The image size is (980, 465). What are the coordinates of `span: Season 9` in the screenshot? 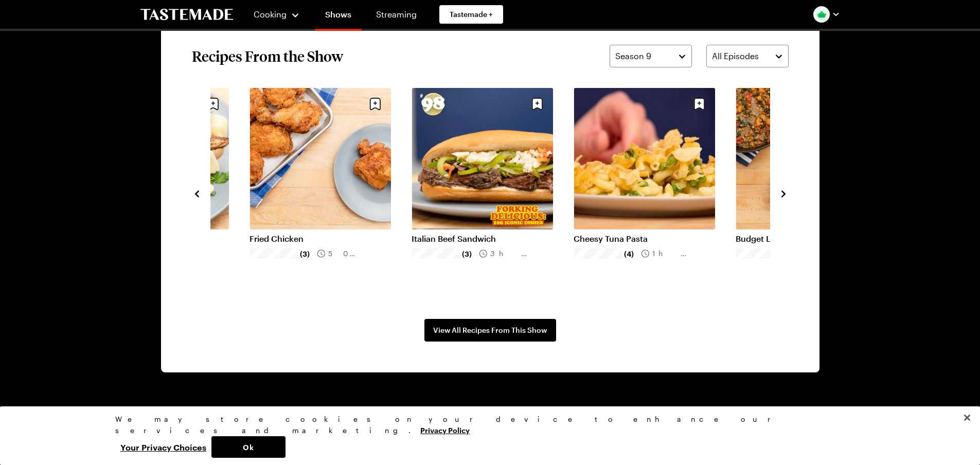 It's located at (633, 56).